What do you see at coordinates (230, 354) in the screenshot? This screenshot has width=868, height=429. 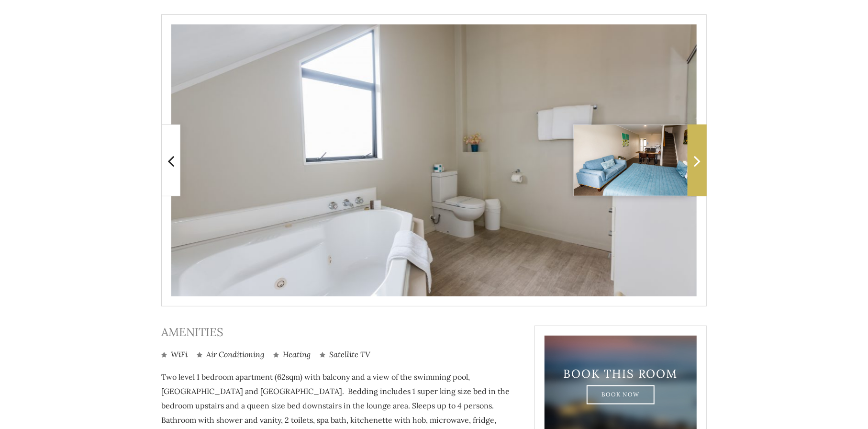 I see `li: Air Conditioning` at bounding box center [230, 354].